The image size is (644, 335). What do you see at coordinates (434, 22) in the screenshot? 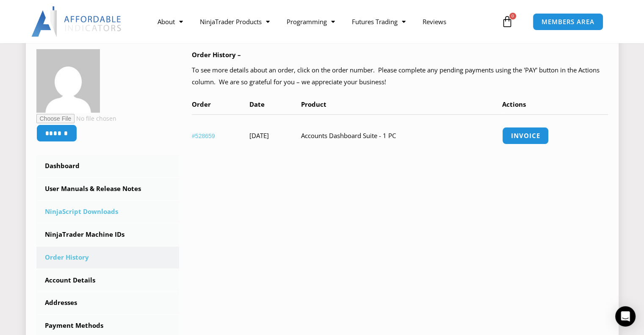
I see `a: Reviews` at bounding box center [434, 22].